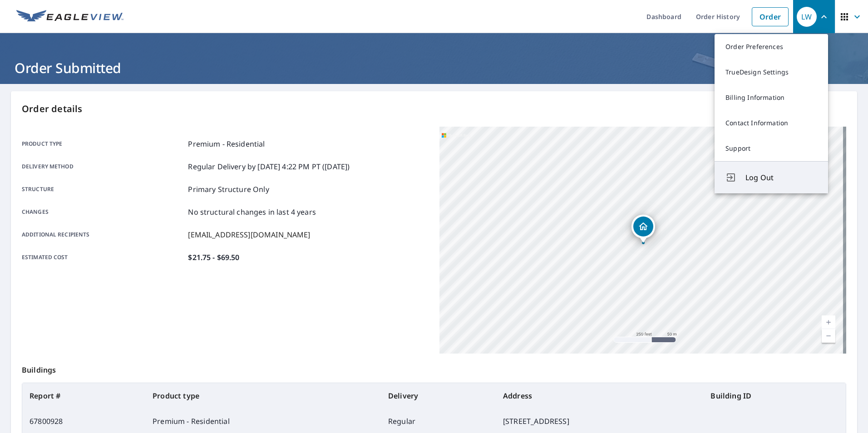 Image resolution: width=868 pixels, height=433 pixels. I want to click on button: Log Out, so click(771, 177).